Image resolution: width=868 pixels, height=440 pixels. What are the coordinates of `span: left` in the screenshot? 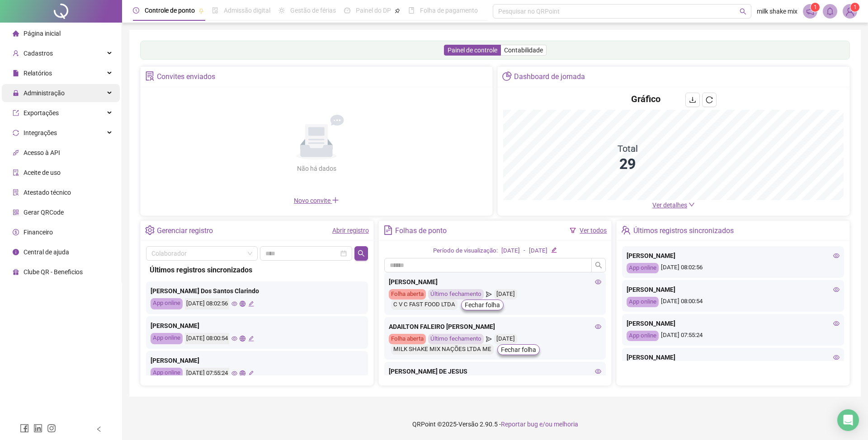 It's located at (99, 430).